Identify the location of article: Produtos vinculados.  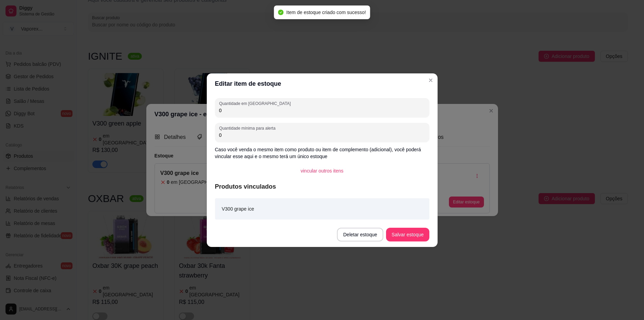
(322, 186).